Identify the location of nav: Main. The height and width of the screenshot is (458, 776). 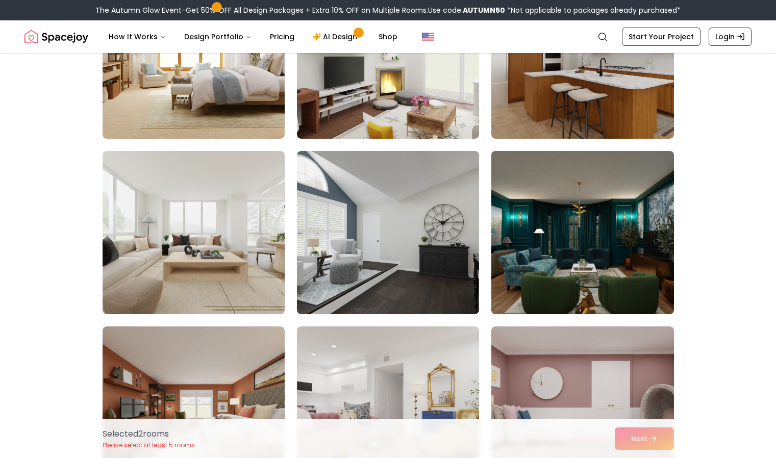
(253, 37).